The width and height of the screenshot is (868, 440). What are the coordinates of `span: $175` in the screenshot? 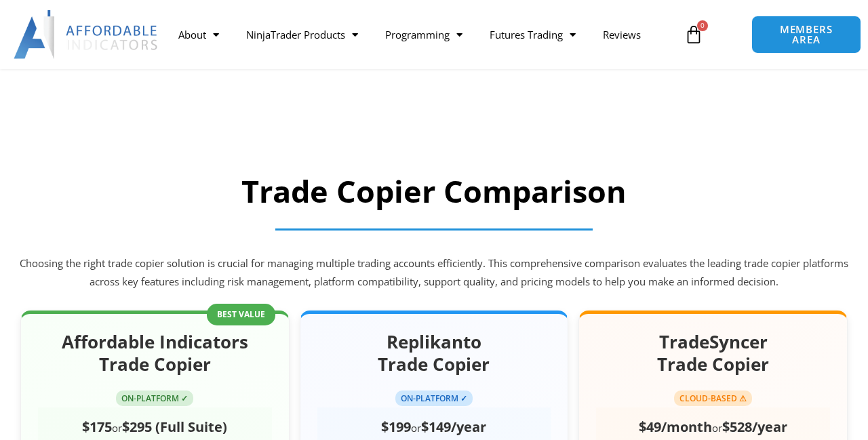 It's located at (97, 427).